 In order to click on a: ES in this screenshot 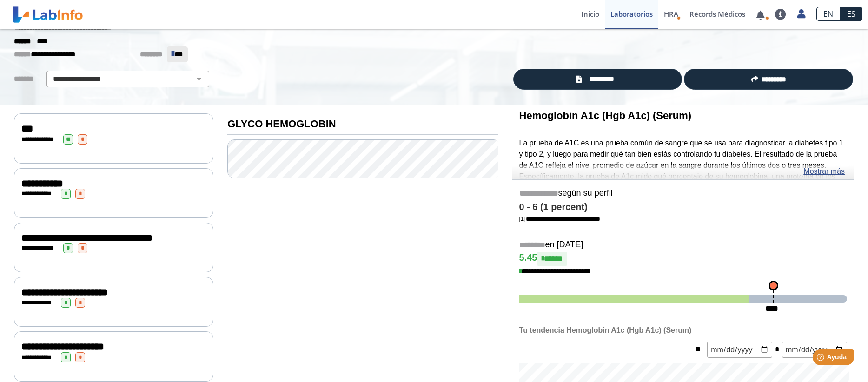, I will do `click(851, 14)`.